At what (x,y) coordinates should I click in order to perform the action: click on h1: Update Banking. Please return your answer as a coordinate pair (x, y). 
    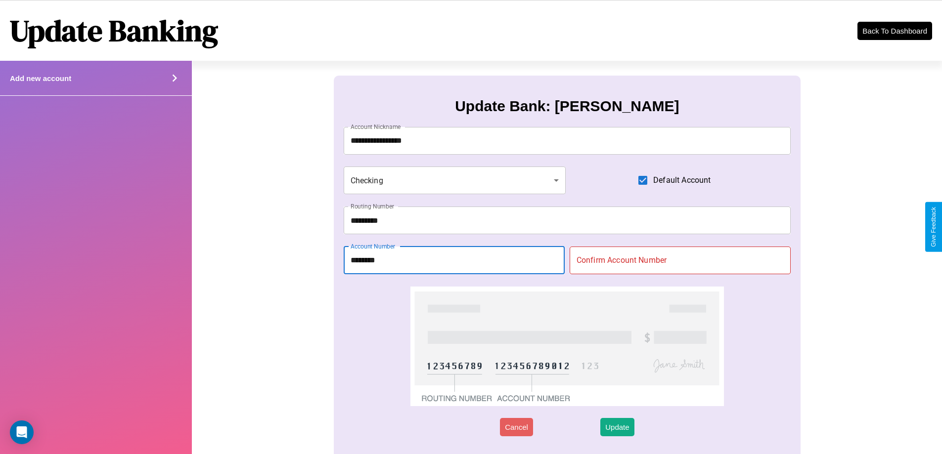
    Looking at the image, I should click on (114, 31).